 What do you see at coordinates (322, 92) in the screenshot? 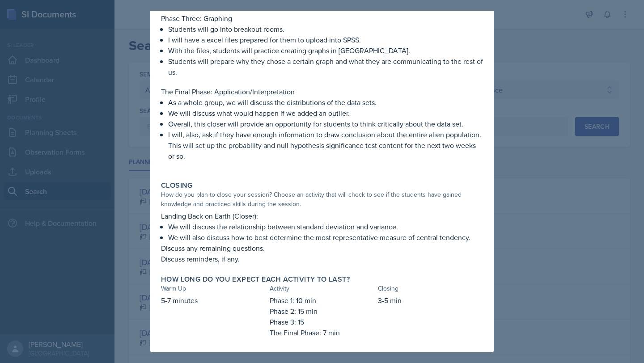
I see `p: The Final Phase: Application/Interpretation` at bounding box center [322, 92].